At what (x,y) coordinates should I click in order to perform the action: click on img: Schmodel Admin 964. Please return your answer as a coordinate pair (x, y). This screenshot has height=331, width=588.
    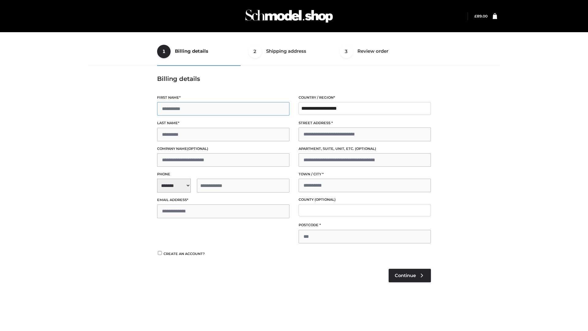
    Looking at the image, I should click on (289, 16).